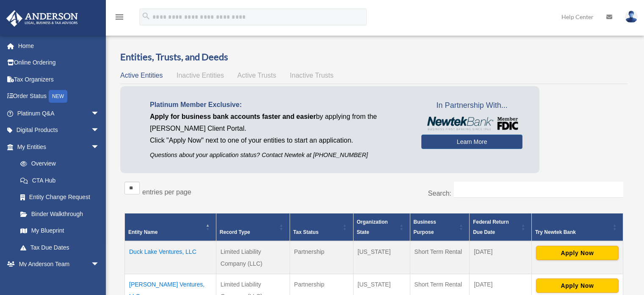  I want to click on img: Anderson Advisors Platinum Portal, so click(42, 19).